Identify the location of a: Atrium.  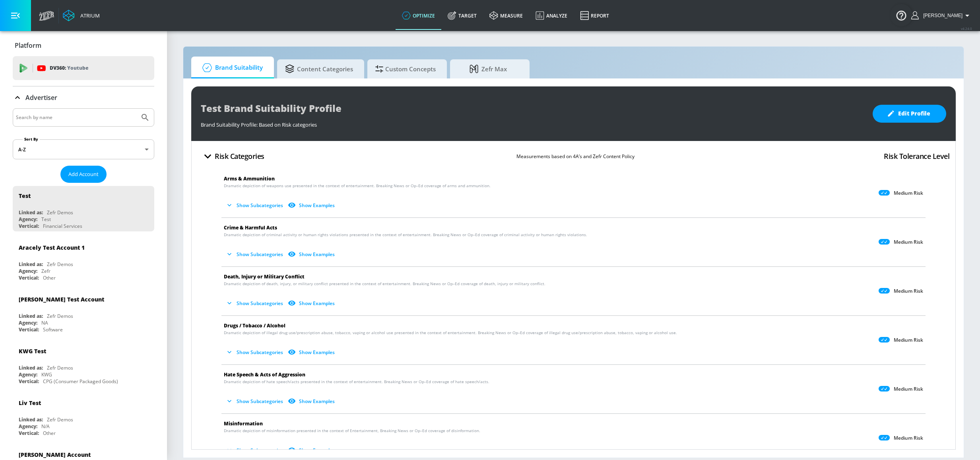
(81, 16).